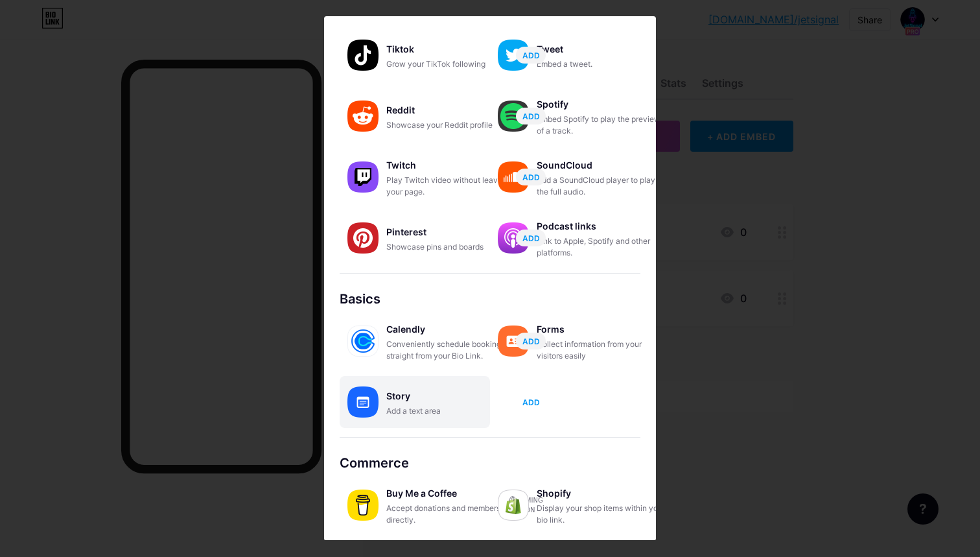 The width and height of the screenshot is (980, 557). I want to click on div: Showcase pins and boards, so click(451, 247).